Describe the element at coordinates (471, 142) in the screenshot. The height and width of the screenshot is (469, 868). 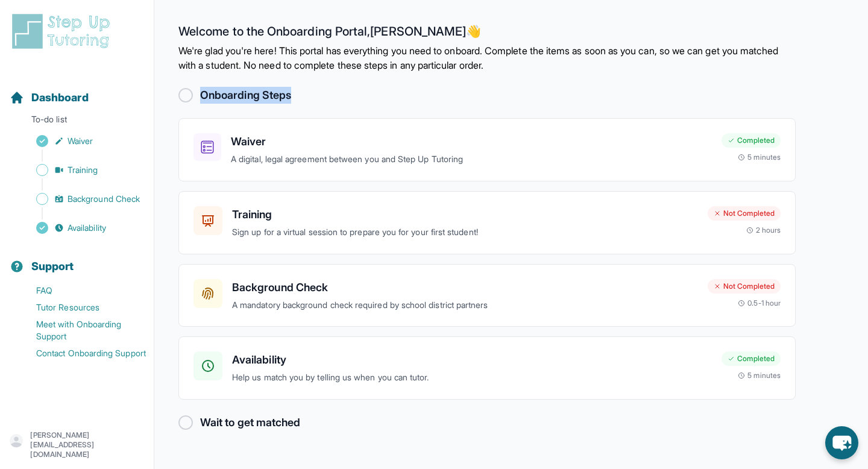
I see `h3: Waiver` at that location.